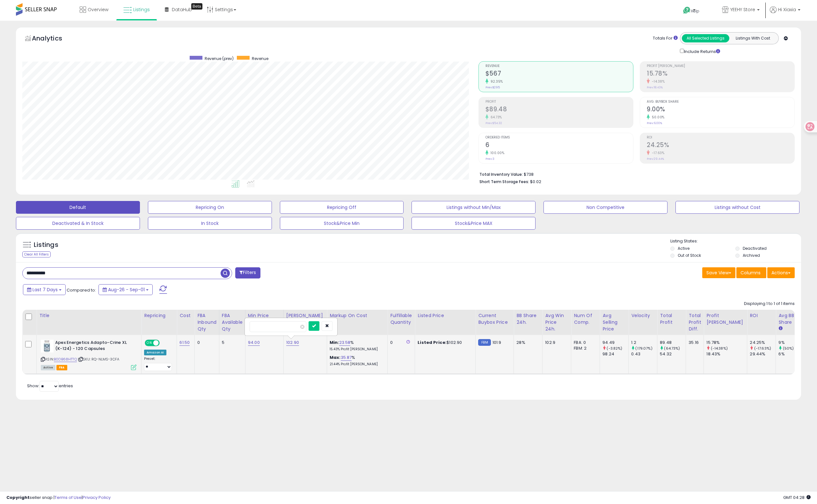 This screenshot has height=504, width=817. I want to click on h2: 15.78%, so click(721, 74).